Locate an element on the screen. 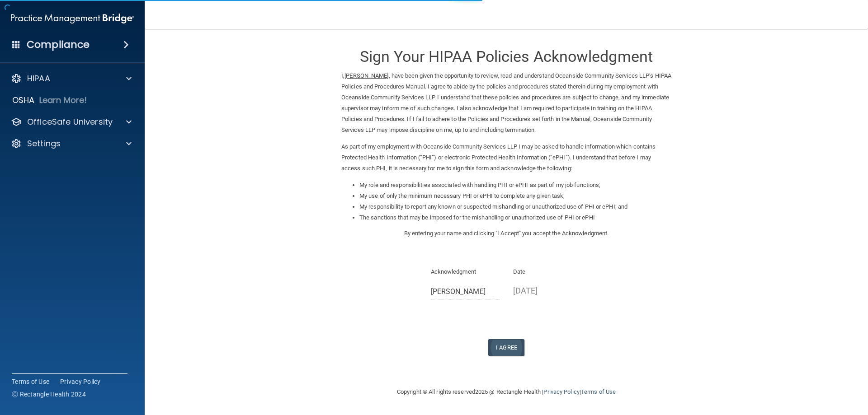 The height and width of the screenshot is (415, 868). p: Date is located at coordinates (547, 272).